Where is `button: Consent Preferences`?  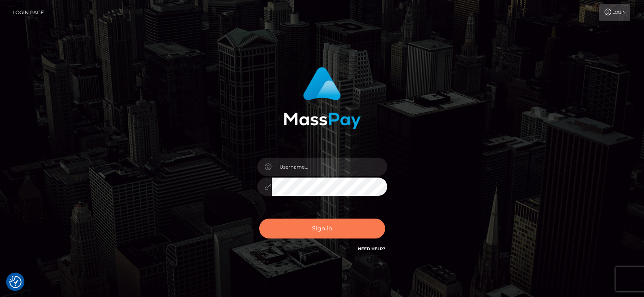
button: Consent Preferences is located at coordinates (15, 282).